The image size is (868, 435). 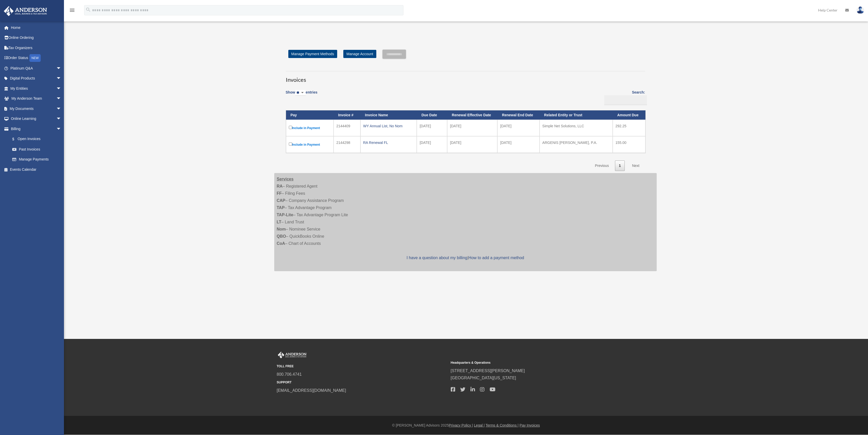 I want to click on img: User Pic, so click(x=860, y=10).